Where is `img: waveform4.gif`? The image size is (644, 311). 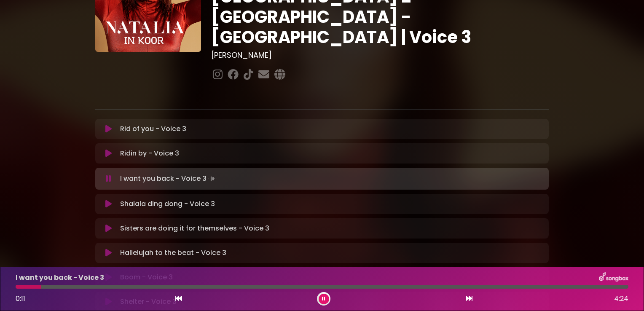
img: waveform4.gif is located at coordinates (212, 179).